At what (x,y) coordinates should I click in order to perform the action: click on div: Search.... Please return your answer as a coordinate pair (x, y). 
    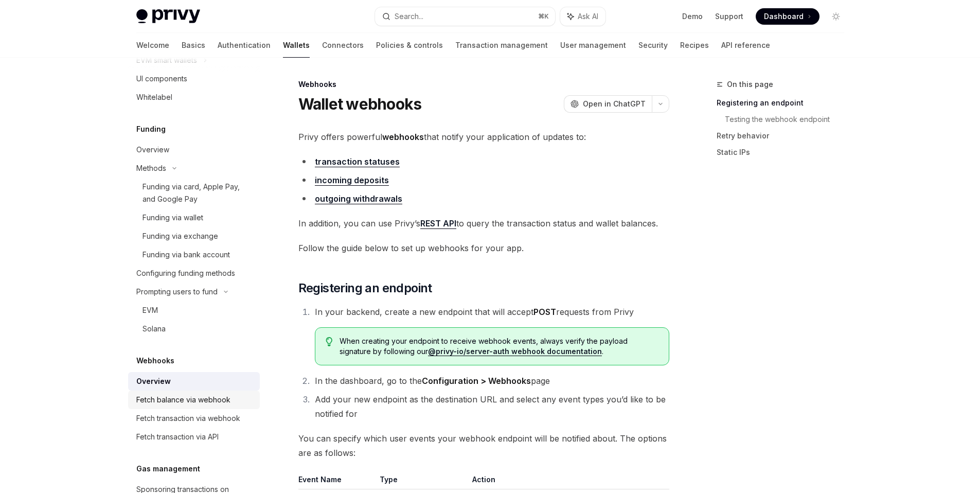
    Looking at the image, I should click on (409, 16).